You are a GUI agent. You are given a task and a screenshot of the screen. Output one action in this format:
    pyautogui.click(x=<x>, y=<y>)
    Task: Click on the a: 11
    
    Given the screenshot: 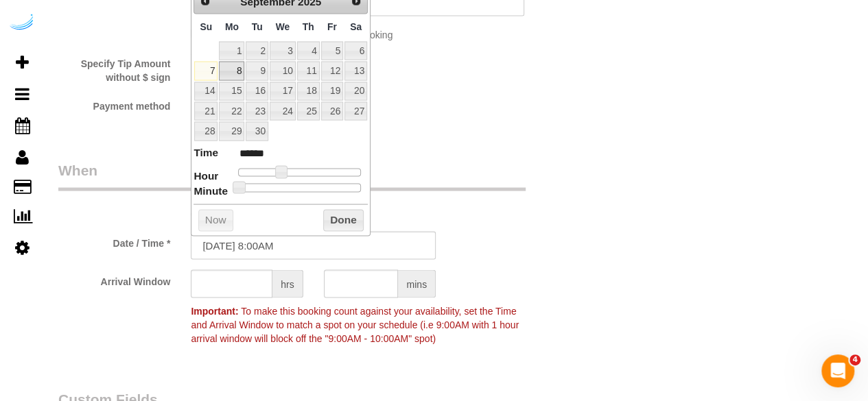 What is the action you would take?
    pyautogui.click(x=308, y=70)
    